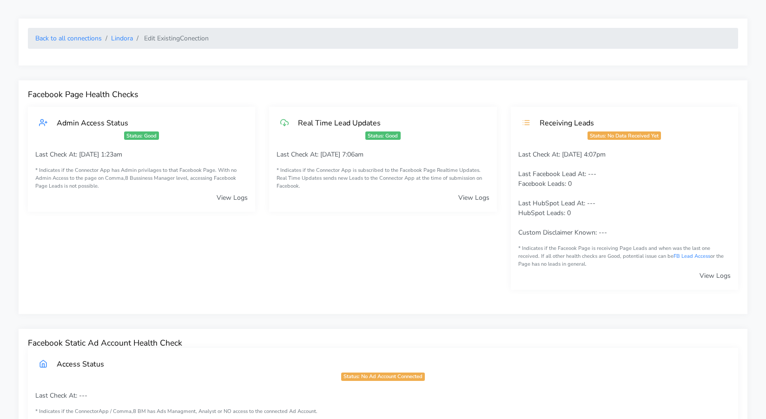  What do you see at coordinates (625, 136) in the screenshot?
I see `span: Status: No Data Received Yet` at bounding box center [625, 136].